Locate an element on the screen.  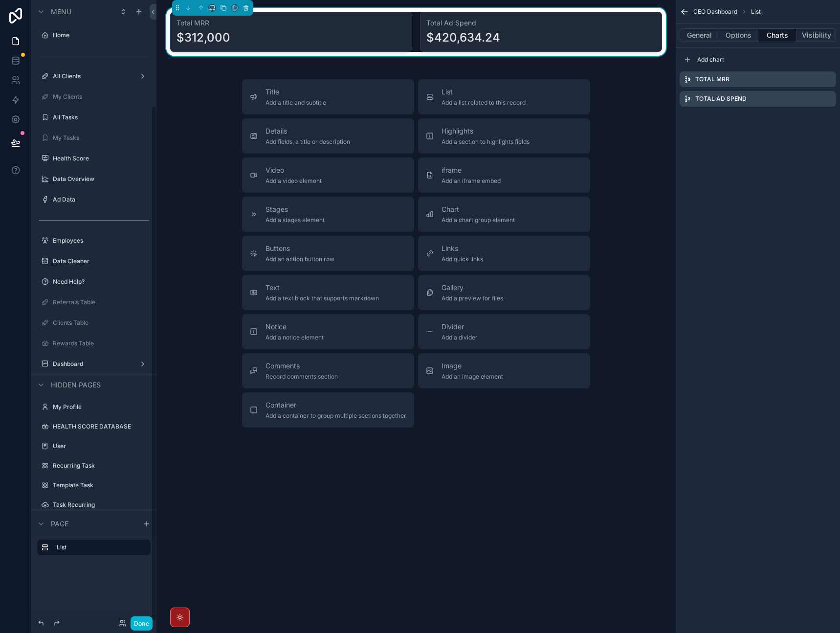
label: Template Task is located at coordinates (101, 485).